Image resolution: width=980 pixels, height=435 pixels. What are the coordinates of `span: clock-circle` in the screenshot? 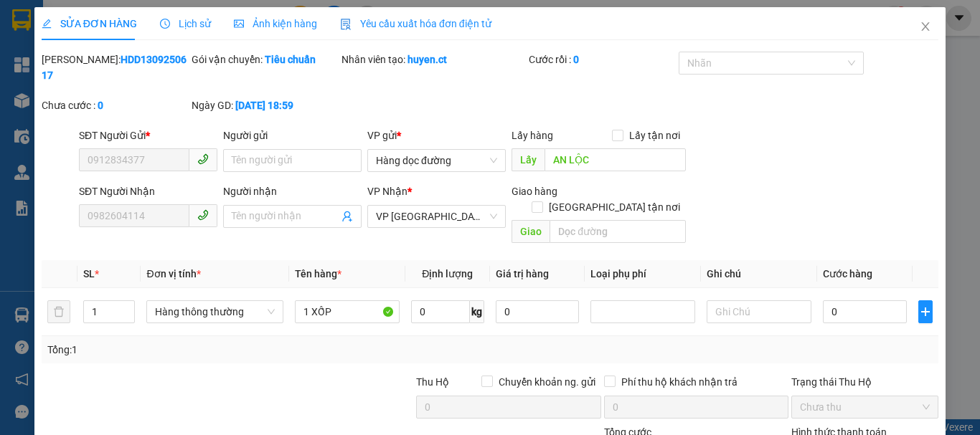 It's located at (165, 24).